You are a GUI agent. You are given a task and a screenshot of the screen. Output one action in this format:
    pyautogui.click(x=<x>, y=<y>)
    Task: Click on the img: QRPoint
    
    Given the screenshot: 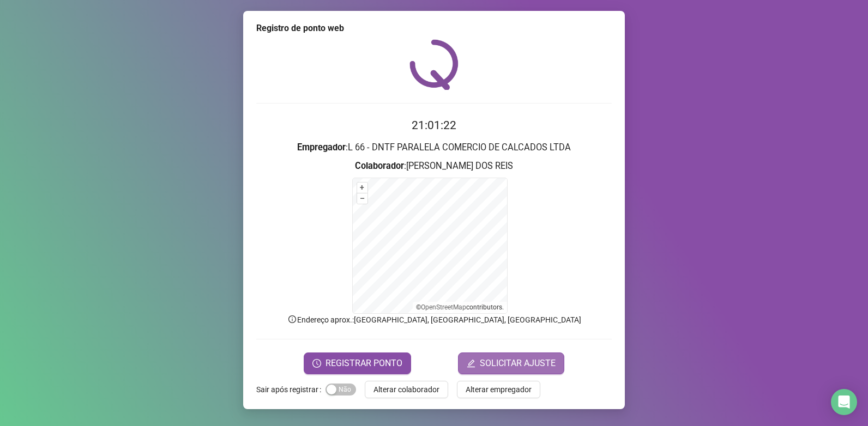 What is the action you would take?
    pyautogui.click(x=434, y=64)
    